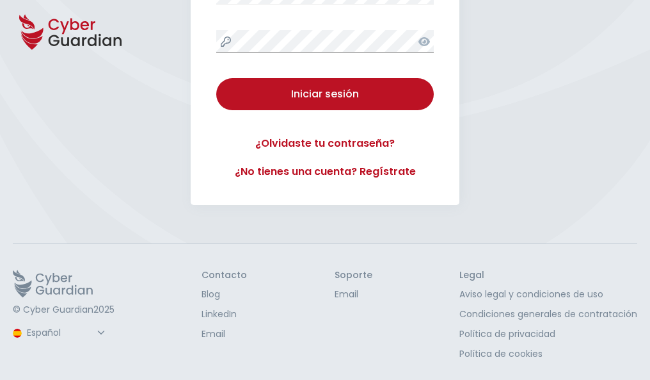 This screenshot has height=380, width=650. What do you see at coordinates (224, 314) in the screenshot?
I see `a: LinkedIn` at bounding box center [224, 314].